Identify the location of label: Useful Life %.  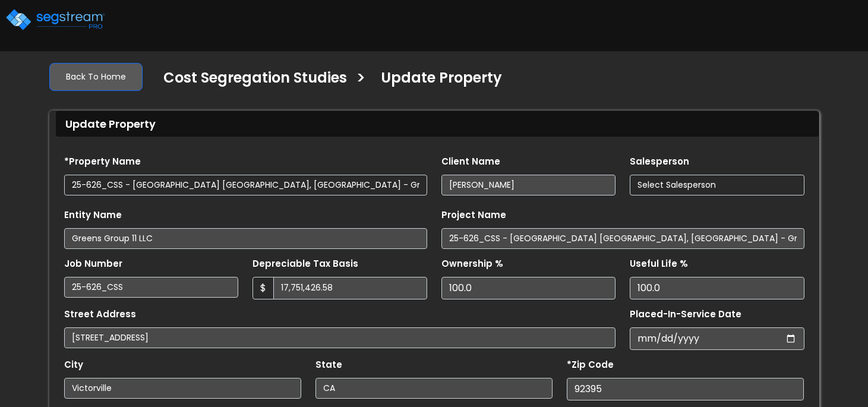
(659, 264).